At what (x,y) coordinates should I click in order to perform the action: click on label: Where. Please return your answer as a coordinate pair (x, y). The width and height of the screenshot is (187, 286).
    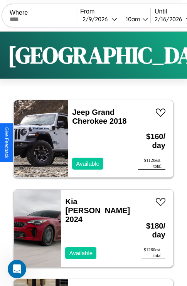
    Looking at the image, I should click on (43, 13).